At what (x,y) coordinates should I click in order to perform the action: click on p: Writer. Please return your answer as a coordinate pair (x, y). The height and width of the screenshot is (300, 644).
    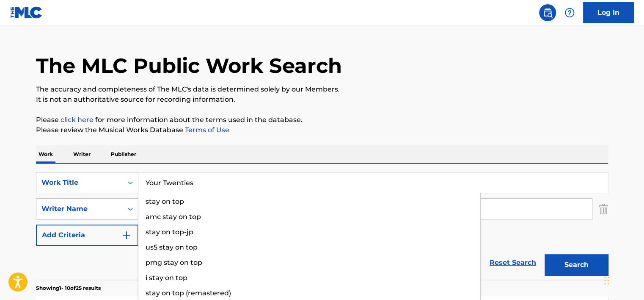
    Looking at the image, I should click on (81, 154).